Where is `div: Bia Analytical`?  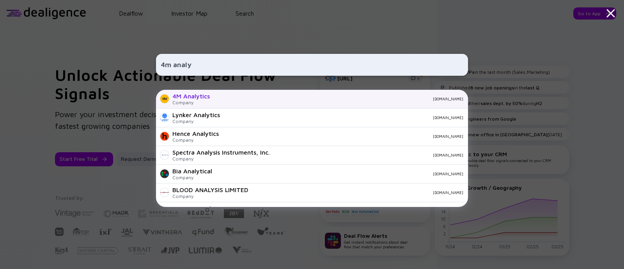 div: Bia Analytical is located at coordinates (192, 171).